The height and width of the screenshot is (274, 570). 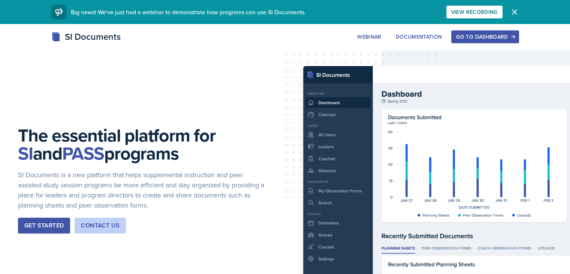 What do you see at coordinates (485, 37) in the screenshot?
I see `div: Go to Dashboard` at bounding box center [485, 37].